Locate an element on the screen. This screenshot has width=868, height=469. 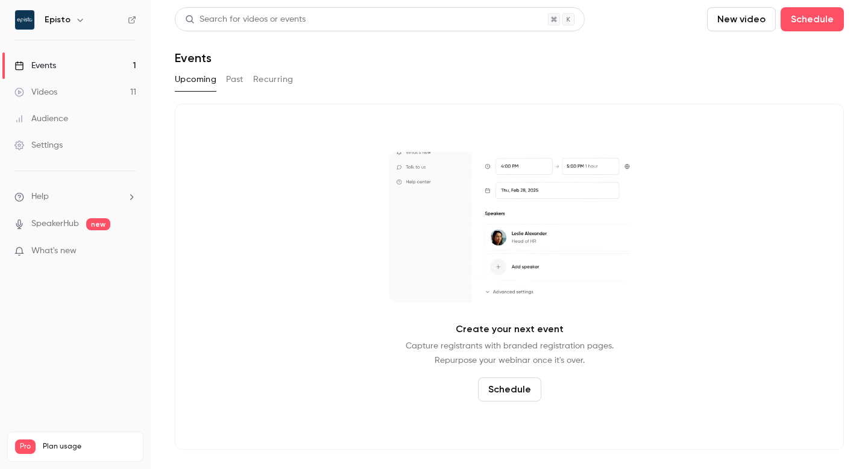
p: Capture registrants with branded registration pages. Repurpose your webinar once it's over. is located at coordinates (509, 353).